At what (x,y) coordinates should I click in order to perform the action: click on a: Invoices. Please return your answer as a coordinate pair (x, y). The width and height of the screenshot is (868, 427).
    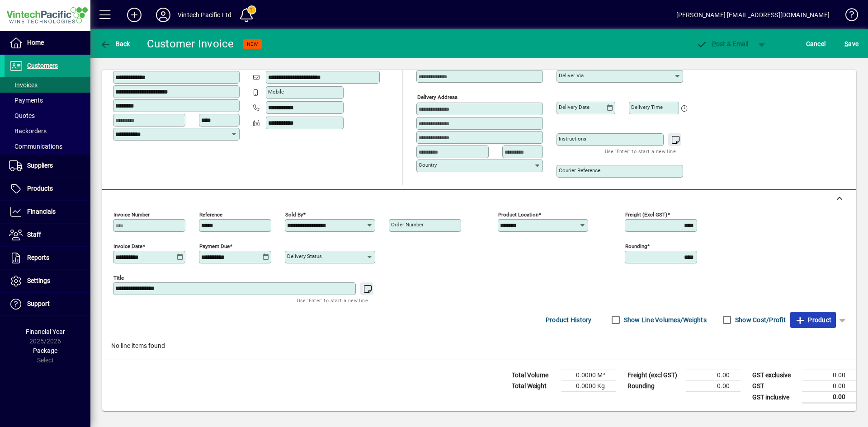
    Looking at the image, I should click on (47, 85).